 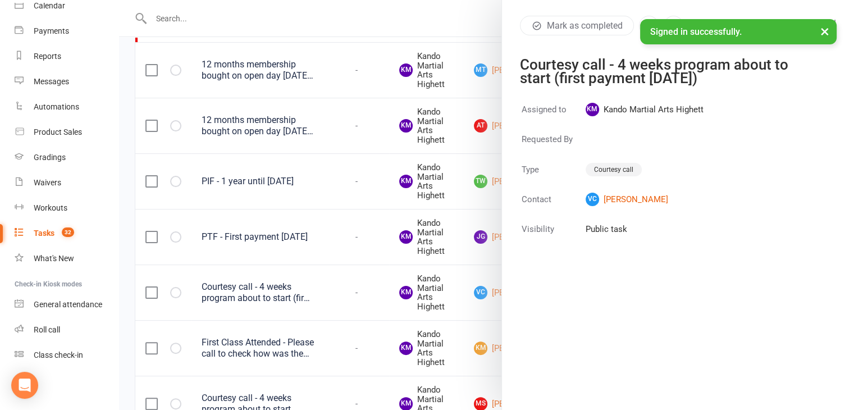 What do you see at coordinates (66, 258) in the screenshot?
I see `a: What's New` at bounding box center [66, 258].